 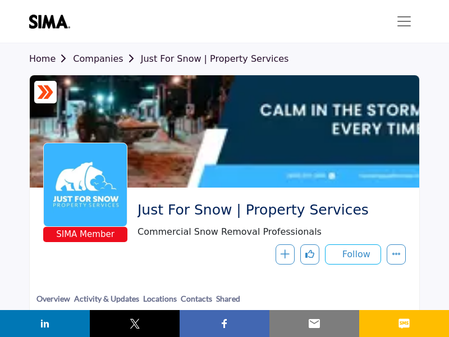 What do you see at coordinates (269, 232) in the screenshot?
I see `span: Commercial Snow Removal Professionals` at bounding box center [269, 232].